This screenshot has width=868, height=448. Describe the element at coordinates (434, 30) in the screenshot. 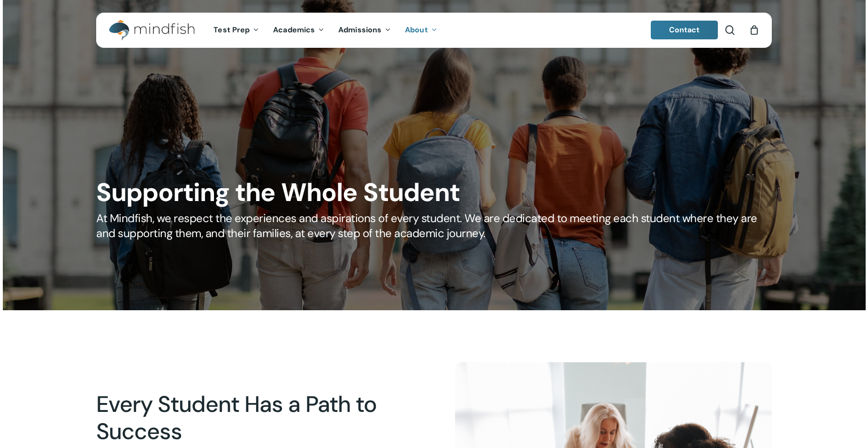

I see `header: Main Menu` at that location.